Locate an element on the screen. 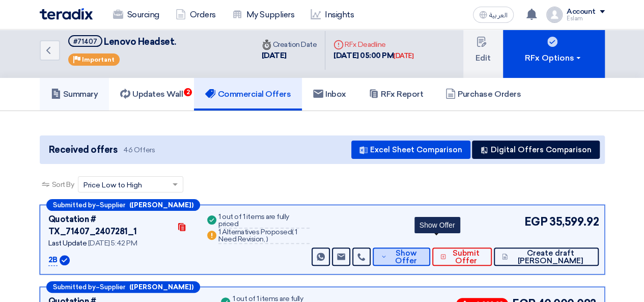 The width and height of the screenshot is (644, 302). div: Quotation # TX_71407_2407281_1 is located at coordinates (109, 225).